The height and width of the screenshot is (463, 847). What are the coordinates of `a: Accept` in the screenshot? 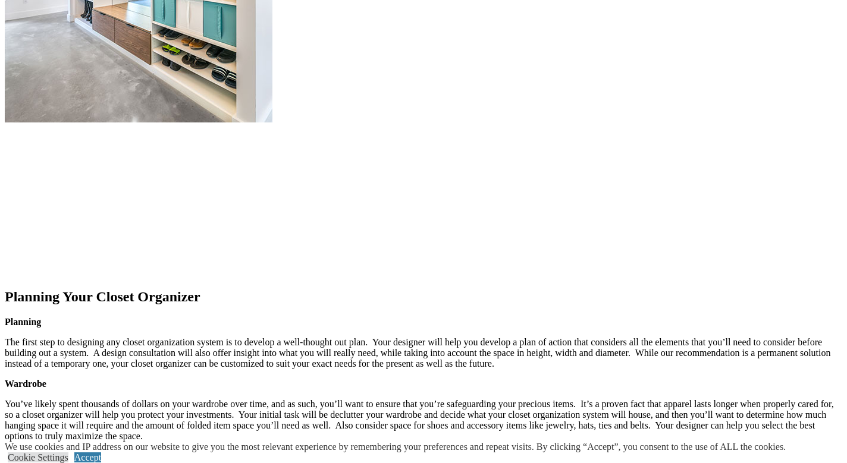 It's located at (87, 457).